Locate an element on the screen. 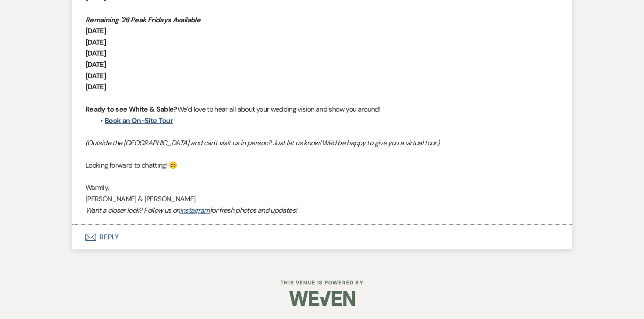 Image resolution: width=644 pixels, height=319 pixels. button: Reply is located at coordinates (322, 237).